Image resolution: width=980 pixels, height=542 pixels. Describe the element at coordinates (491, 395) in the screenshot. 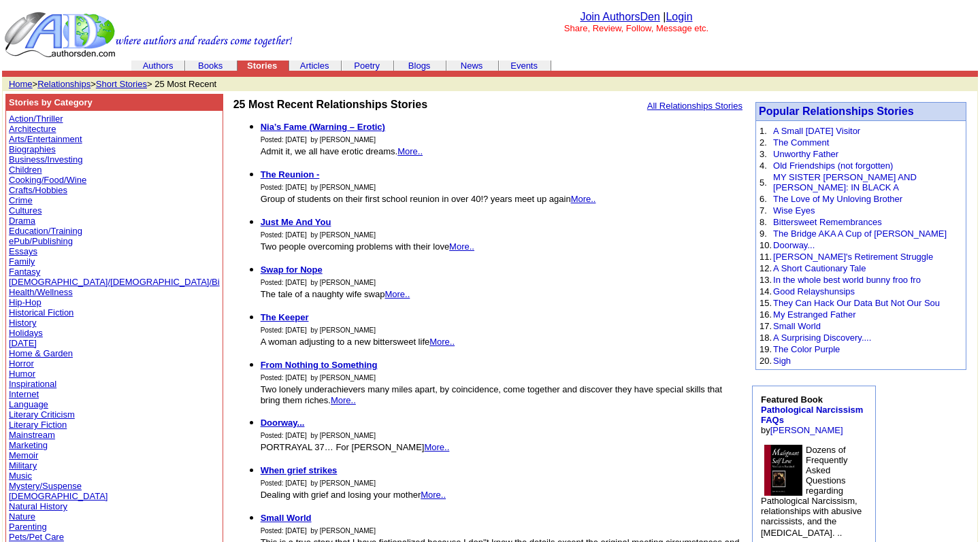

I see `font: Two lonely underachievers many miles apart, by coincidence, come together and discover they have ...` at that location.